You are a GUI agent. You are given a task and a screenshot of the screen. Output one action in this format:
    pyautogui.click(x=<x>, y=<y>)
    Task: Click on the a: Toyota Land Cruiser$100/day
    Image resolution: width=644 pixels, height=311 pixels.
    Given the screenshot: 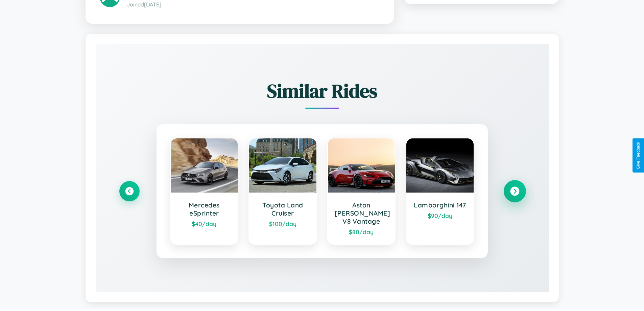 What is the action you would take?
    pyautogui.click(x=283, y=191)
    